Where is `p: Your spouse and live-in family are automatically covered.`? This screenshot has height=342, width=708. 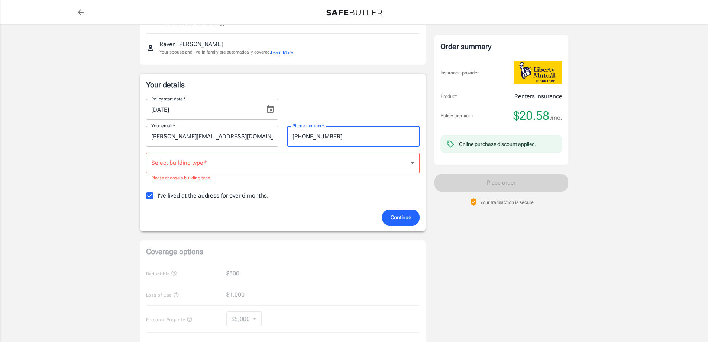 p: Your spouse and live-in family are automatically covered. is located at coordinates (226, 52).